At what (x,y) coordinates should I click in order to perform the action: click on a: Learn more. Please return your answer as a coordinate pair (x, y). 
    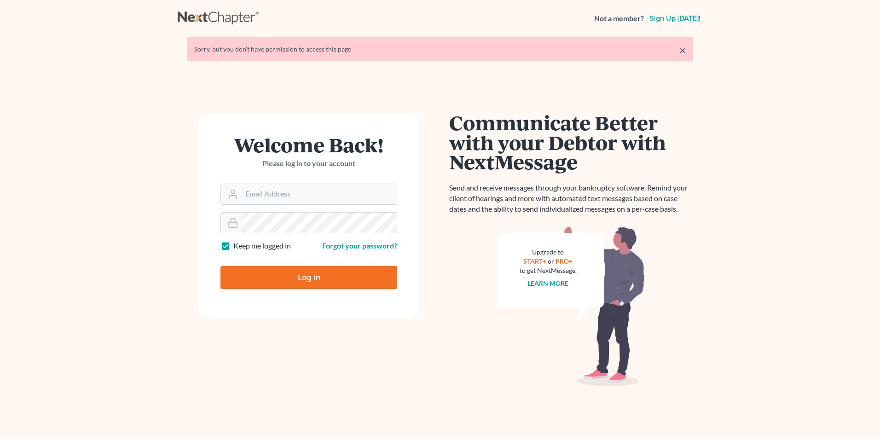
    Looking at the image, I should click on (548, 283).